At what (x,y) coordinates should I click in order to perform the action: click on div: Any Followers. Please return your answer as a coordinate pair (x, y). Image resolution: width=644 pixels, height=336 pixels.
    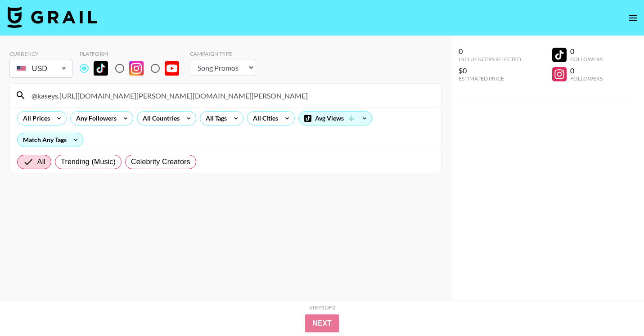
    Looking at the image, I should click on (94, 118).